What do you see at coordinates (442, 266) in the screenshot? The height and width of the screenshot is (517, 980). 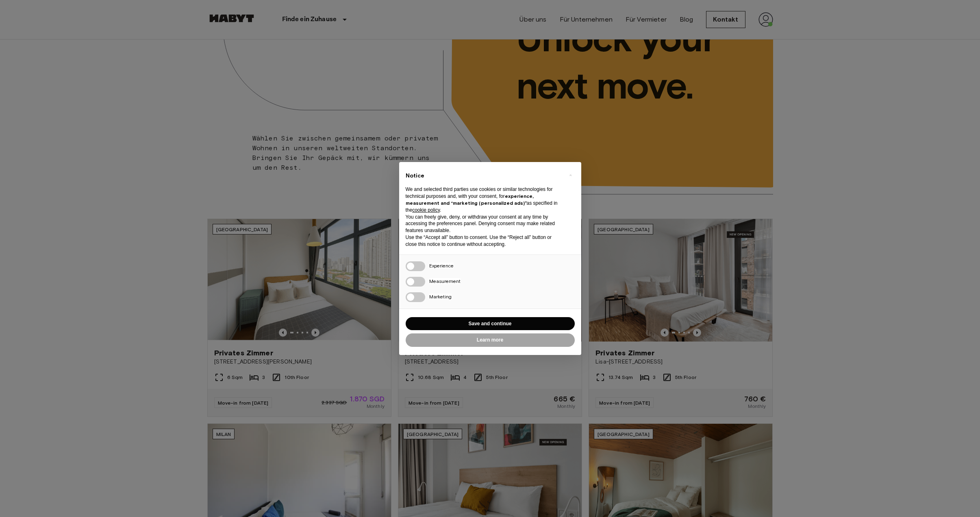 I see `span: Experience` at bounding box center [442, 266].